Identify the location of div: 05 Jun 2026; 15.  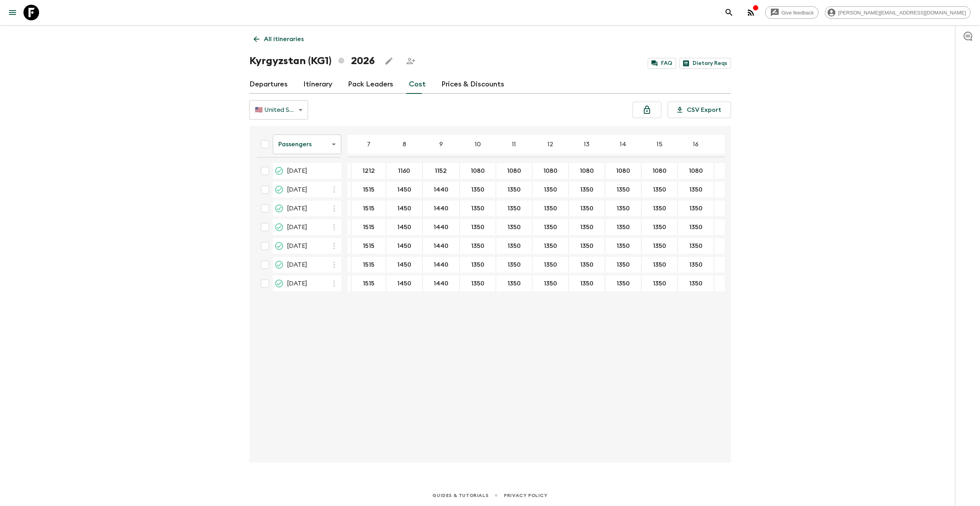
(659, 171).